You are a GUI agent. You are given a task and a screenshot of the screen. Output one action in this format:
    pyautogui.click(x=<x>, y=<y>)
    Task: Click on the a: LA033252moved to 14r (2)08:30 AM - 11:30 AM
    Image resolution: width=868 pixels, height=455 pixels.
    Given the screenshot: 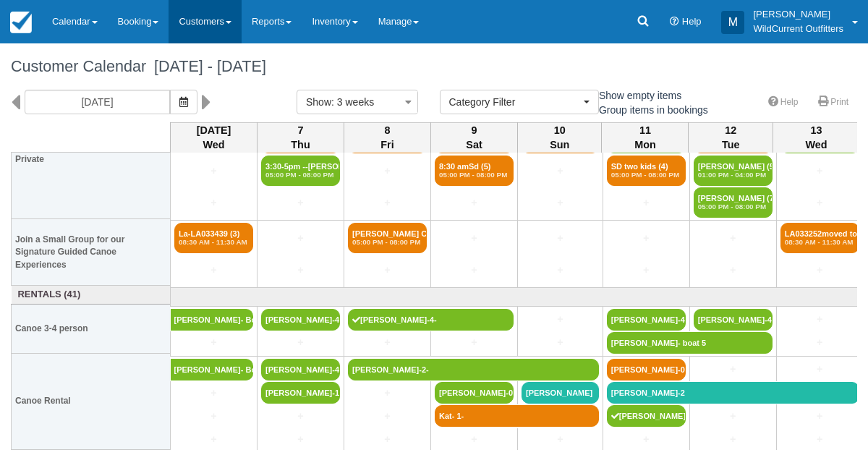 What is the action you would take?
    pyautogui.click(x=819, y=238)
    